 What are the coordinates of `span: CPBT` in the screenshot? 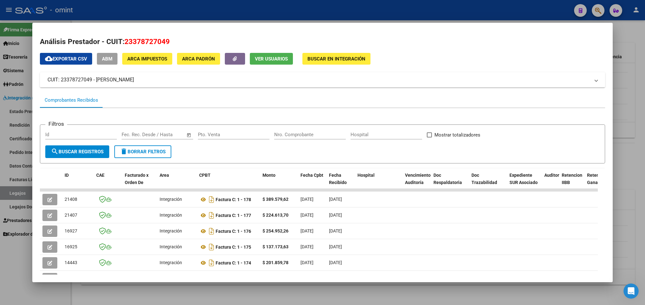 It's located at (205, 175).